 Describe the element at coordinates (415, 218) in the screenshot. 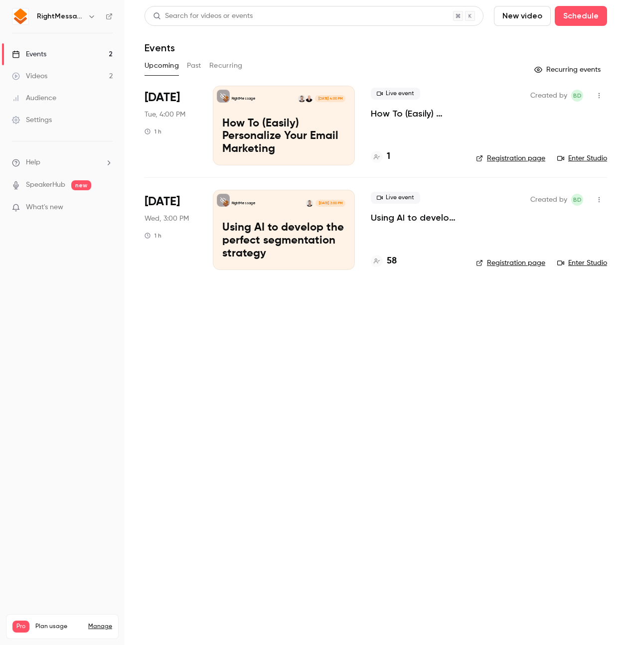

I see `a: Using AI to develop the perfect segmentation strategy` at that location.